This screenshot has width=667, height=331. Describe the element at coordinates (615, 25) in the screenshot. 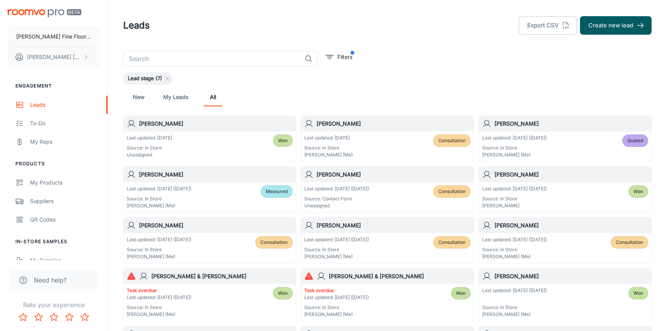

I see `button: Create new lead` at that location.